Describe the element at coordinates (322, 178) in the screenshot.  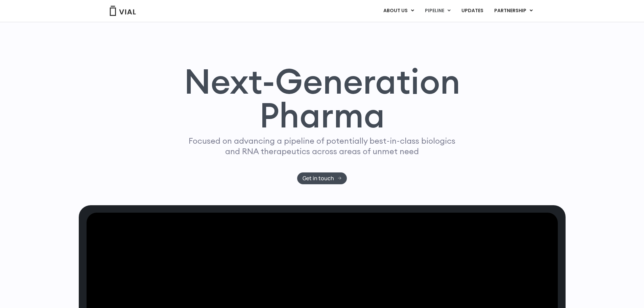
I see `a: Get in touch` at that location.